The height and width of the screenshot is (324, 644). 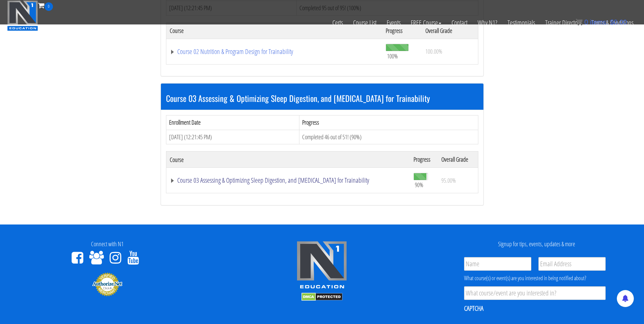 I want to click on th: Course, so click(x=288, y=160).